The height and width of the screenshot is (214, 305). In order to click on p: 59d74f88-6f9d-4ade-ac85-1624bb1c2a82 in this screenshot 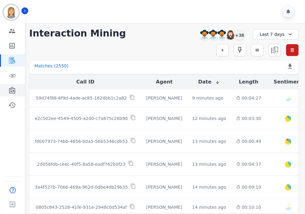, I will do `click(81, 98)`.